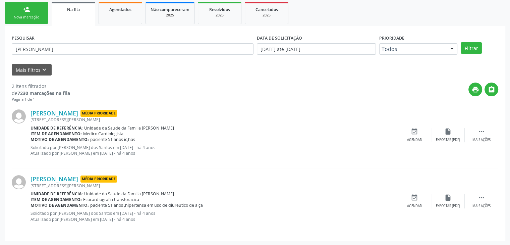  Describe the element at coordinates (44, 70) in the screenshot. I see `i: keyboard_arrow_down` at that location.